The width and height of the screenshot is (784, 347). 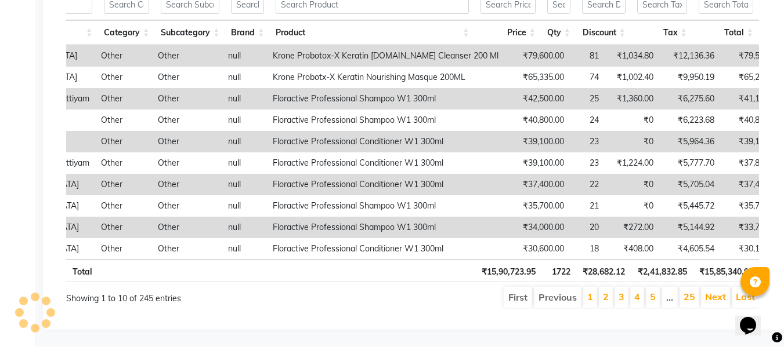 What do you see at coordinates (689, 77) in the screenshot?
I see `td: ₹9,950.19` at bounding box center [689, 77].